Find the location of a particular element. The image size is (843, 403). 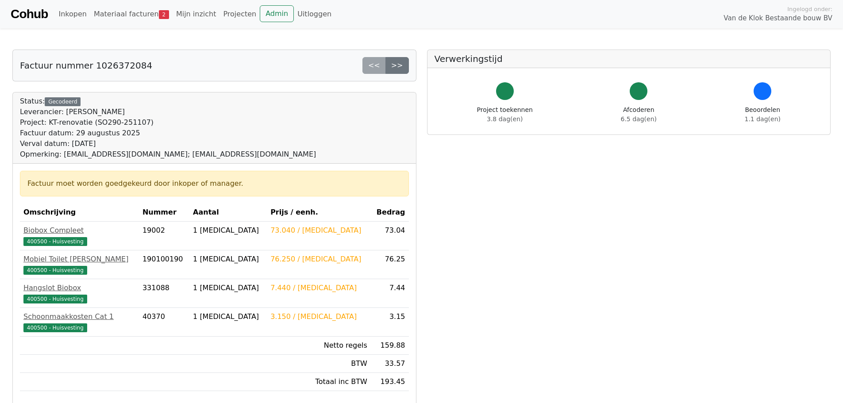

a: Biobox Compleet400500 - Huisvesting is located at coordinates (79, 236).